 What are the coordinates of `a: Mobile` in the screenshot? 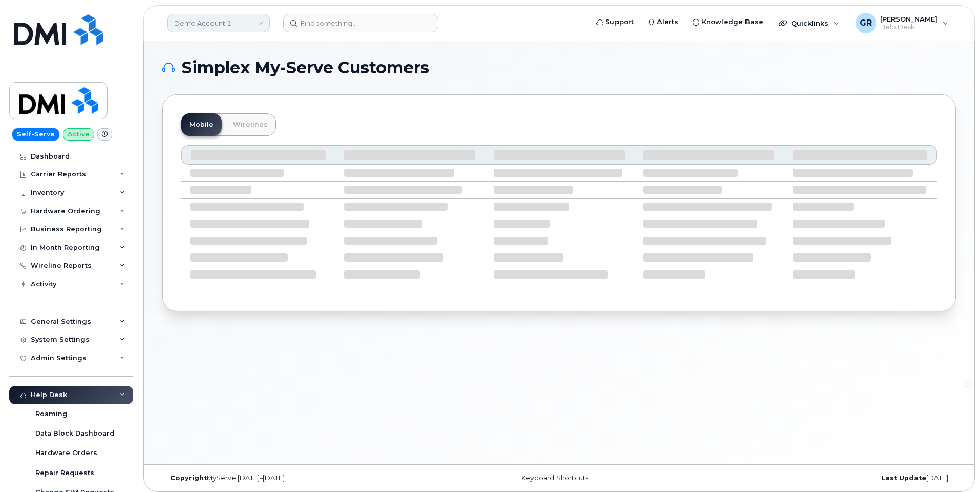 It's located at (201, 125).